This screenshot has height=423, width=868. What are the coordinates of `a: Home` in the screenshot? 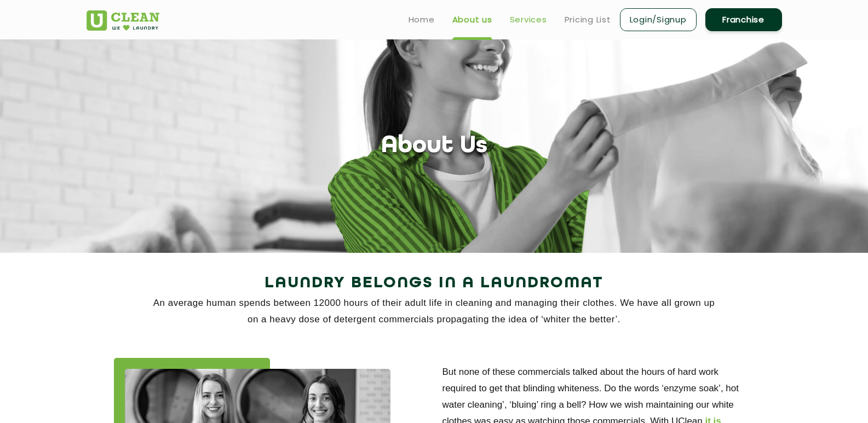 It's located at (422, 19).